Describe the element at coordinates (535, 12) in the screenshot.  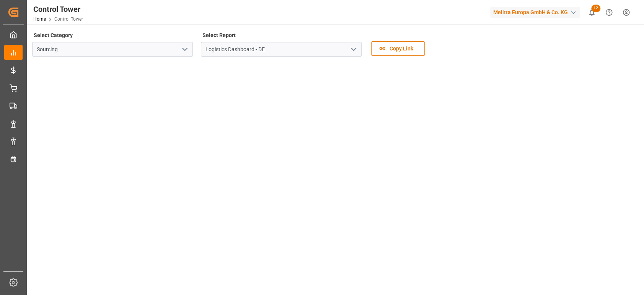
I see `div: Melitta Europa GmbH & Co. KG` at that location.